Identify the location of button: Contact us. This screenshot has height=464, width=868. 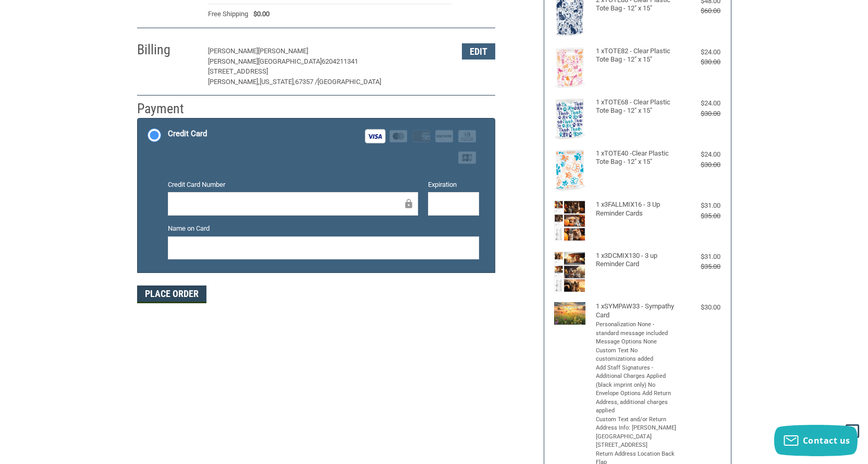
(816, 441).